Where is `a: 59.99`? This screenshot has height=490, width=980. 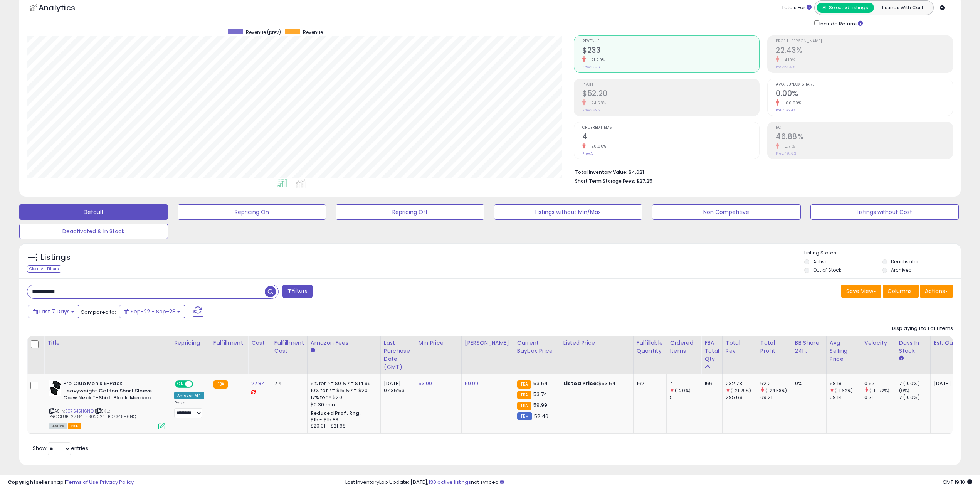
a: 59.99 is located at coordinates (472, 384).